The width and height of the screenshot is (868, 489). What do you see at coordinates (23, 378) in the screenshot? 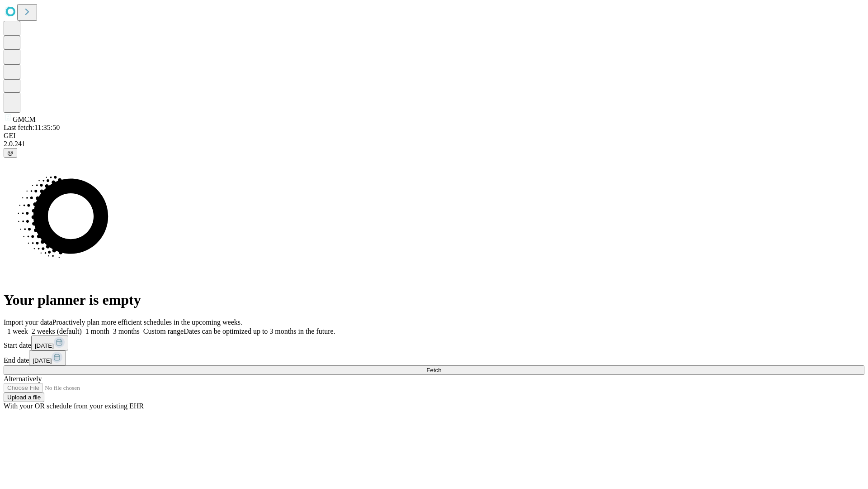
I see `span: Alternatively` at bounding box center [23, 378].